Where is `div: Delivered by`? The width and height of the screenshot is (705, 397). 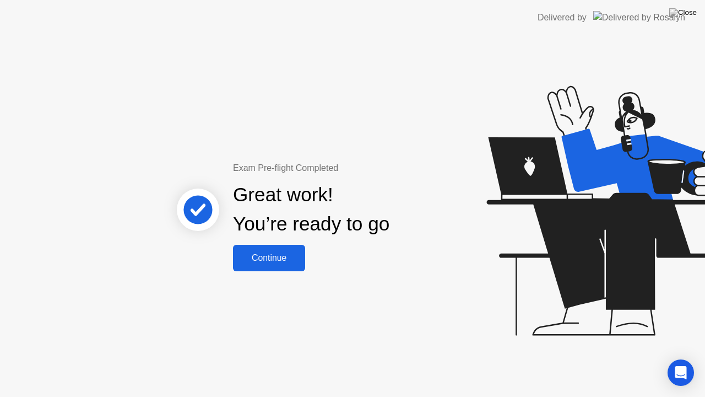
div: Delivered by is located at coordinates (562, 18).